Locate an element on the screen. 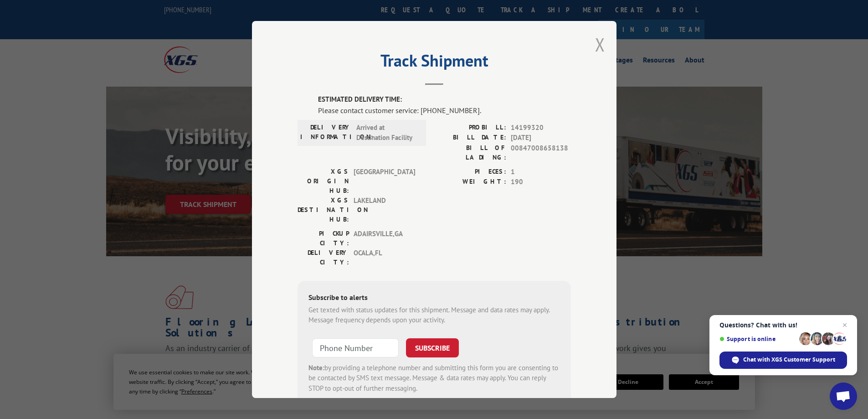  span: 00847008658138 is located at coordinates (541, 153).